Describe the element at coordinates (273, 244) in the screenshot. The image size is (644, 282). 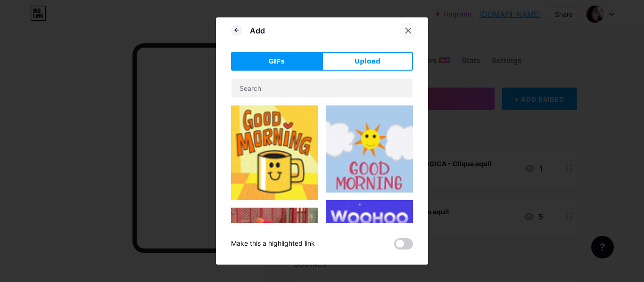
I see `div: Make this a highlighted link` at that location.